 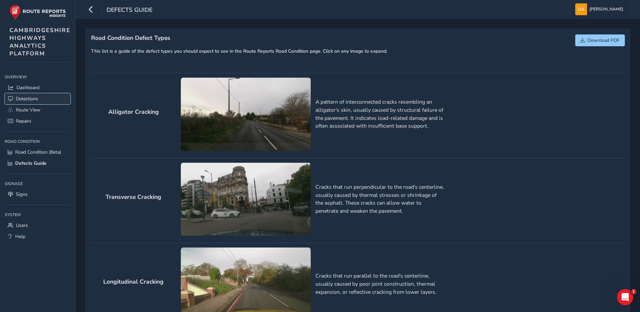 I want to click on span: Road Condition (Beta), so click(x=38, y=152).